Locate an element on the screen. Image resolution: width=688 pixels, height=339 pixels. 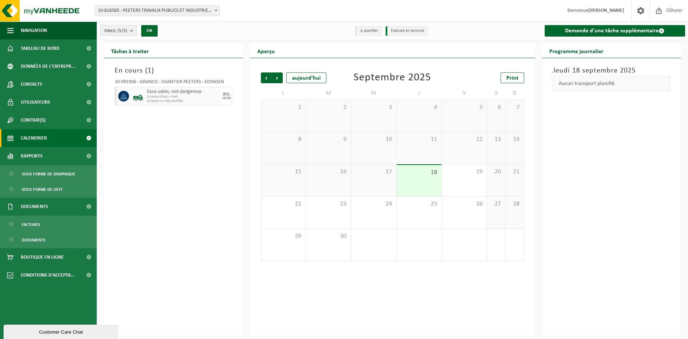
span: Print is located at coordinates (512, 78).